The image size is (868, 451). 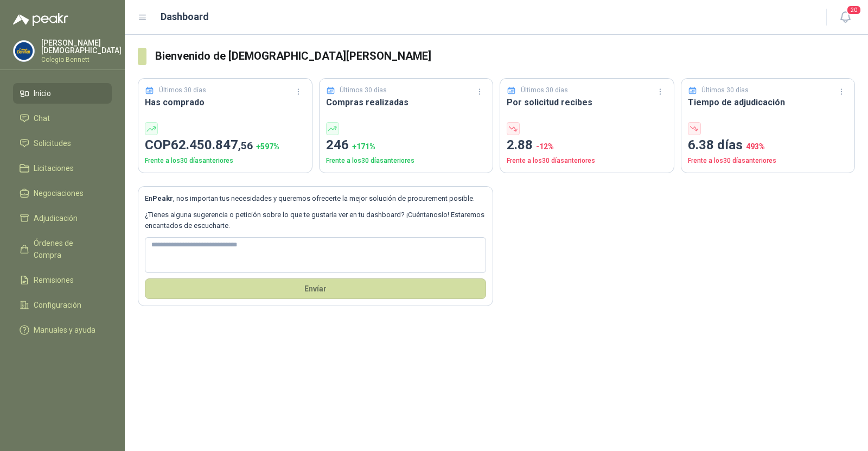 What do you see at coordinates (854, 10) in the screenshot?
I see `span: 20` at bounding box center [854, 10].